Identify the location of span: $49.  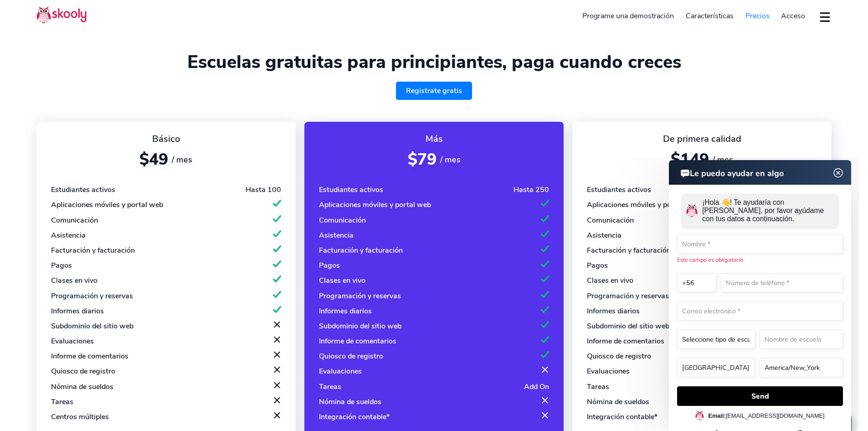
(154, 159).